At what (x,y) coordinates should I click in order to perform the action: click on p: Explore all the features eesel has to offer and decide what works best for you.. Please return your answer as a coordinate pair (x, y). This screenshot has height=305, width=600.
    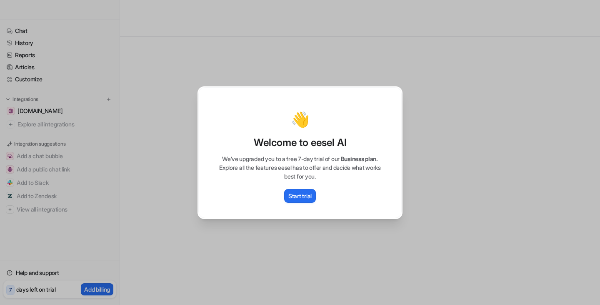
    Looking at the image, I should click on (300, 172).